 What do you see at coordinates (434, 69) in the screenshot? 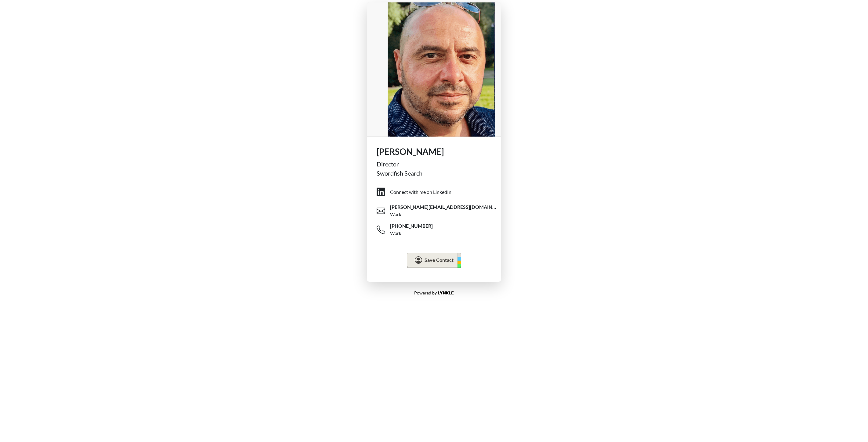
I see `img: profile picture` at bounding box center [434, 69].